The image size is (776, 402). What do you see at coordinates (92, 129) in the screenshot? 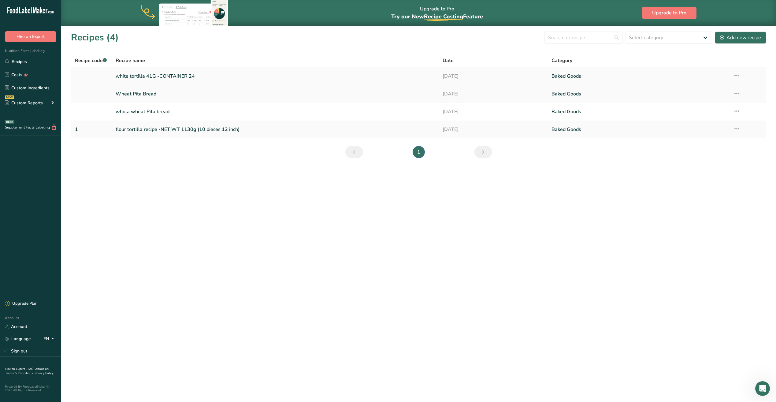
I see `a: 1` at bounding box center [92, 129].